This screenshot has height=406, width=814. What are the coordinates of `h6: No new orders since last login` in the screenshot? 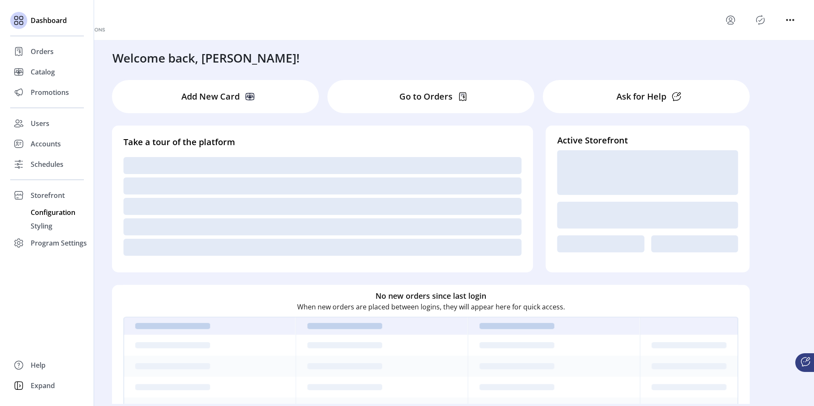 It's located at (431, 296).